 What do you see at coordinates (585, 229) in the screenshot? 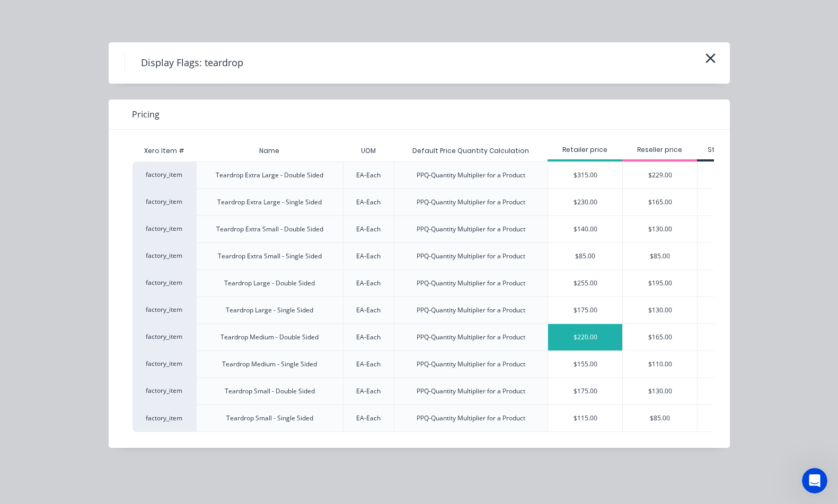
I see `div: $140.00` at bounding box center [585, 229].